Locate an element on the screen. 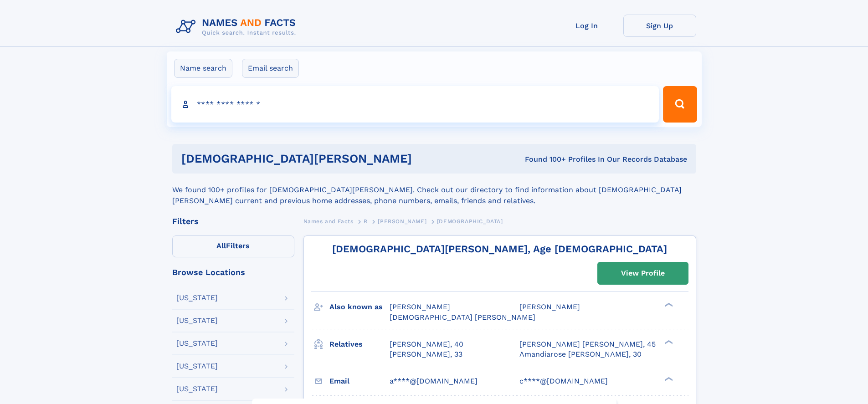  a: Sign Up is located at coordinates (660, 25).